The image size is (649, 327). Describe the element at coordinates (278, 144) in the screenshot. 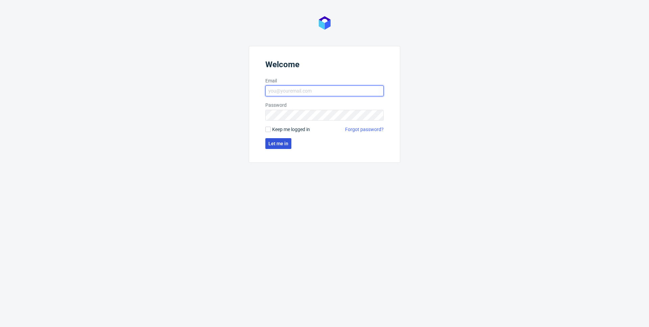

I see `span: Let me in` at that location.